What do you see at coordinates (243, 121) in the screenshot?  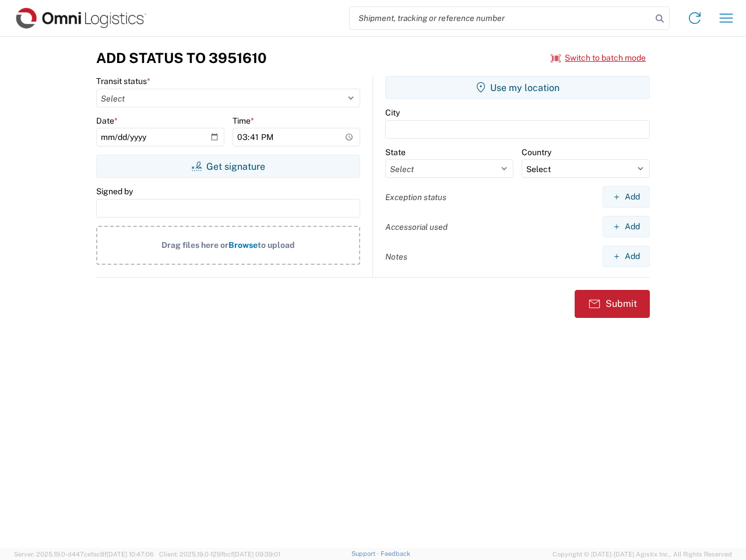 I see `label: Time` at bounding box center [243, 121].